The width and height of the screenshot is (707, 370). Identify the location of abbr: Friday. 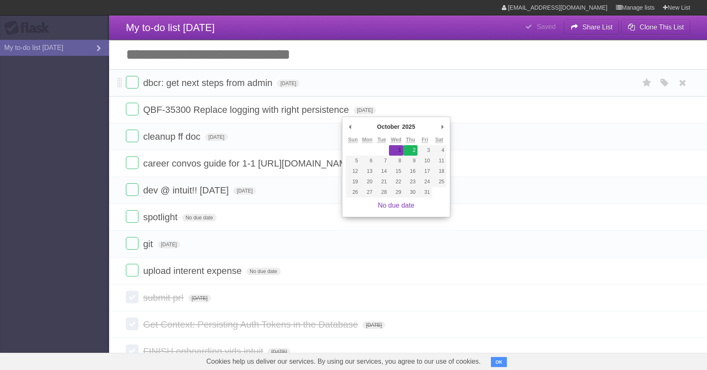
(424, 140).